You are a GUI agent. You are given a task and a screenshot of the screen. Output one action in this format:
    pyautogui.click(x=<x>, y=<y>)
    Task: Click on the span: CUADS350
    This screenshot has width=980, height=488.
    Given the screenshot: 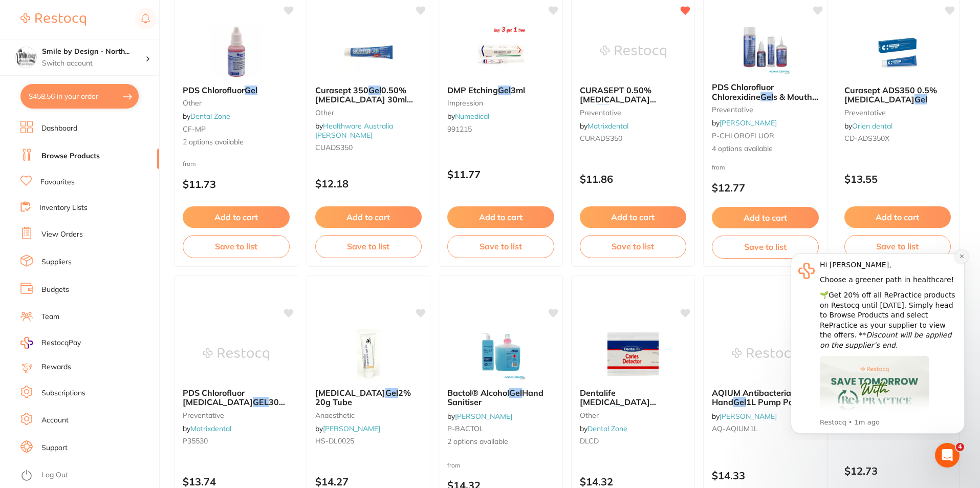 What is the action you would take?
    pyautogui.click(x=334, y=148)
    